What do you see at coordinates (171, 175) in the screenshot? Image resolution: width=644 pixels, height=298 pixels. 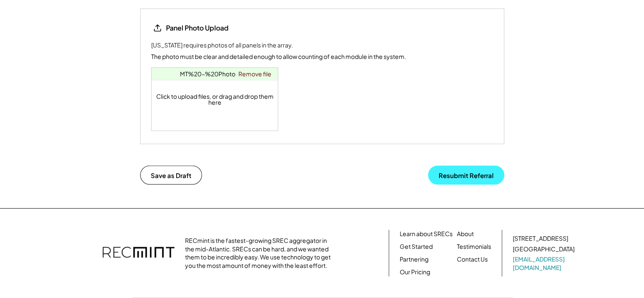 I see `button: Save as Draft` at bounding box center [171, 175].